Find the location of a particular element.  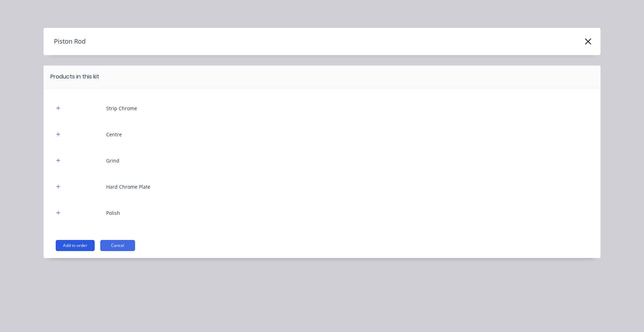

button: Add to order is located at coordinates (75, 245).